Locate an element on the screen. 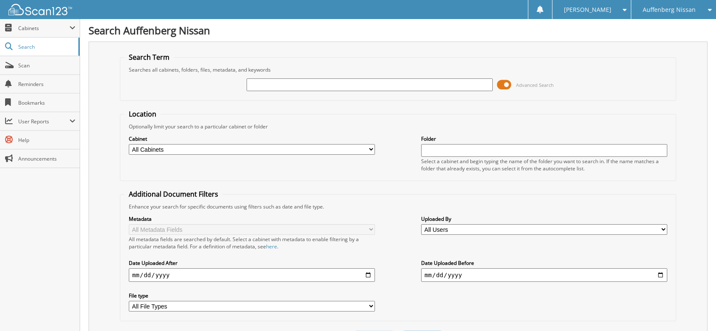 The image size is (716, 331). div: Searches all cabinets, folders, files, metadata, and keywords is located at coordinates (398, 70).